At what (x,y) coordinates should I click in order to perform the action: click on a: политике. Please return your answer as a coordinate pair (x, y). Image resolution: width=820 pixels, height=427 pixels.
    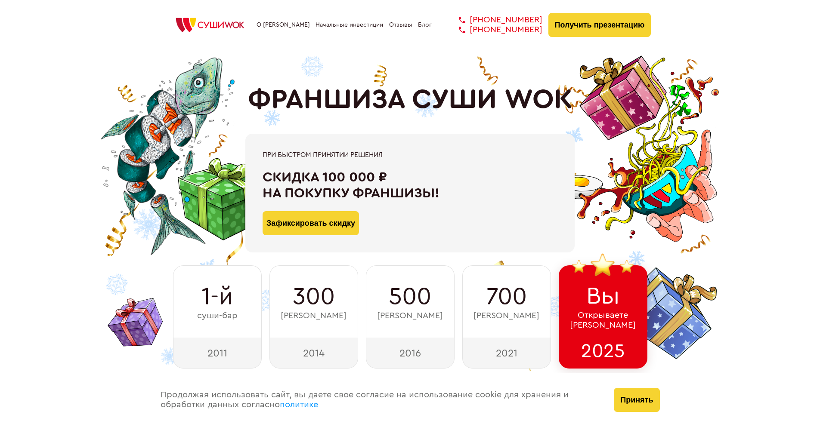
    Looking at the image, I should click on (299, 405).